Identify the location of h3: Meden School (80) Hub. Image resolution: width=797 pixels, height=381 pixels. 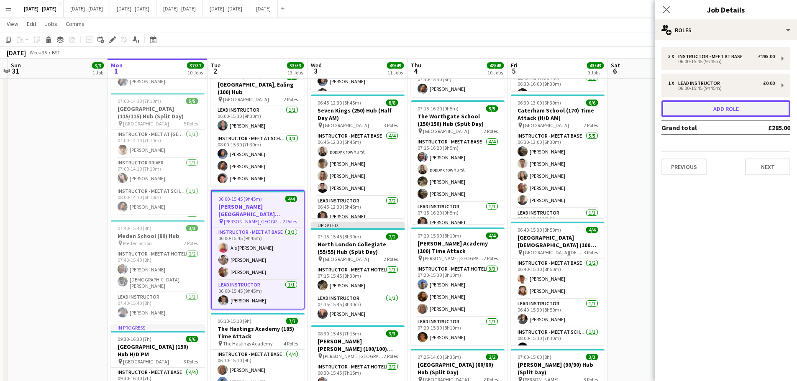
(158, 236).